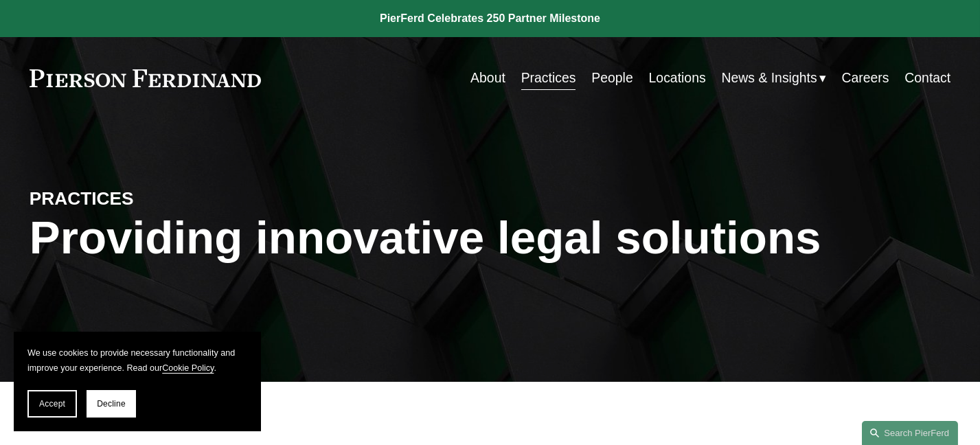  I want to click on h4: PRACTICES, so click(144, 199).